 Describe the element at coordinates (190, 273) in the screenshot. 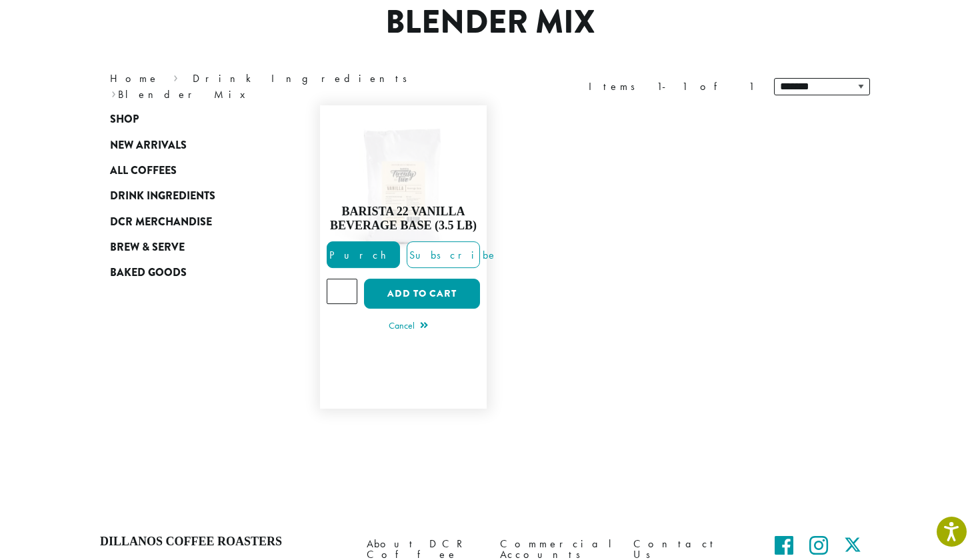

I see `a: Baked Goods` at that location.